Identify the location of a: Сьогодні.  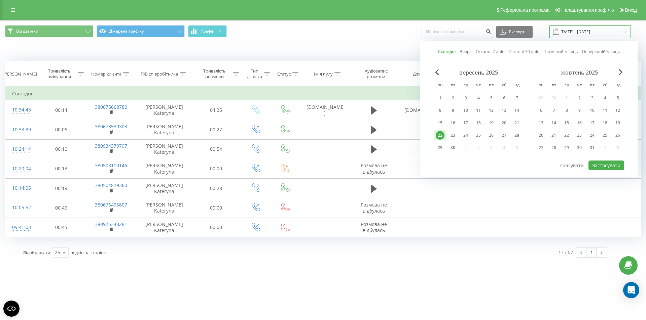
(446, 51).